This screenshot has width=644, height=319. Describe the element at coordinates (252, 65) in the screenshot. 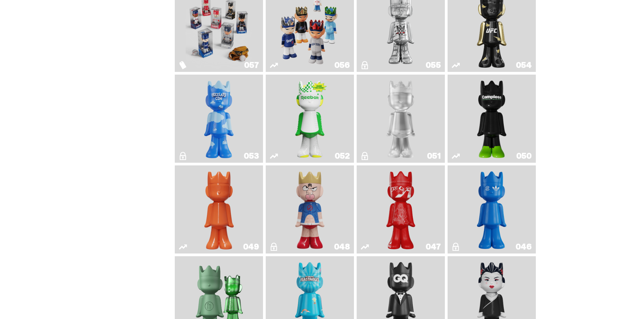

I see `div: 057` at that location.